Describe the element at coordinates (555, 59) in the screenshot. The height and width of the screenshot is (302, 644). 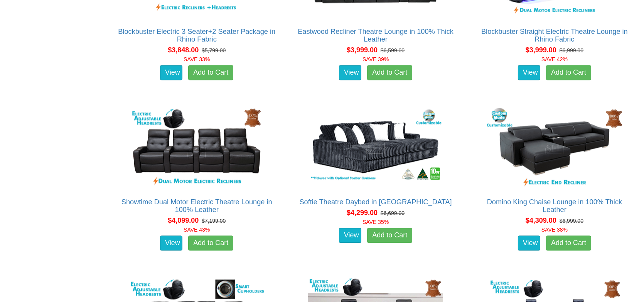
I see `font: SAVE 42%` at that location.